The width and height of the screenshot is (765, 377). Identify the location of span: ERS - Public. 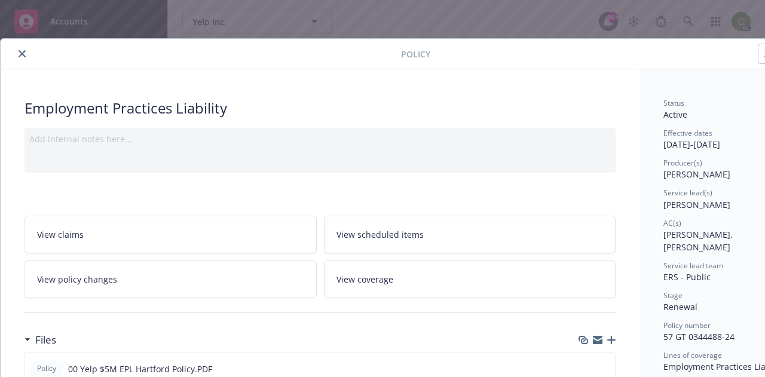
(687, 277).